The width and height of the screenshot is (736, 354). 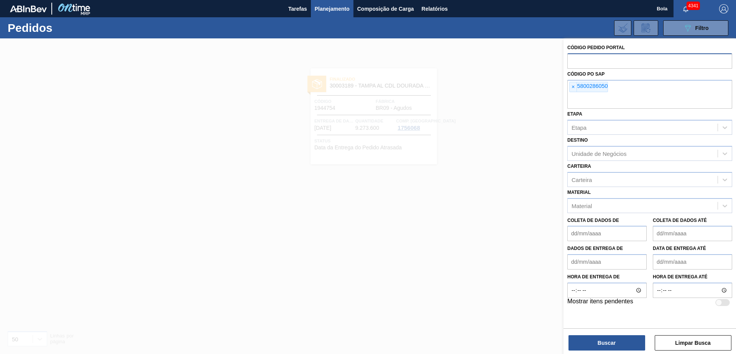 What do you see at coordinates (593, 220) in the screenshot?
I see `font: Coleta de dados de` at bounding box center [593, 220].